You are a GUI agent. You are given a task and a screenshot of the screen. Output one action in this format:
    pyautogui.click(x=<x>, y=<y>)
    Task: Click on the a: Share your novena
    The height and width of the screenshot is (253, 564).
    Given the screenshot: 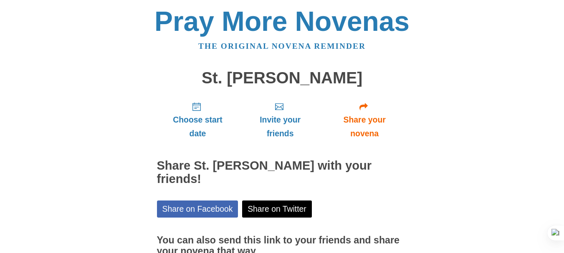 What is the action you would take?
    pyautogui.click(x=364, y=120)
    